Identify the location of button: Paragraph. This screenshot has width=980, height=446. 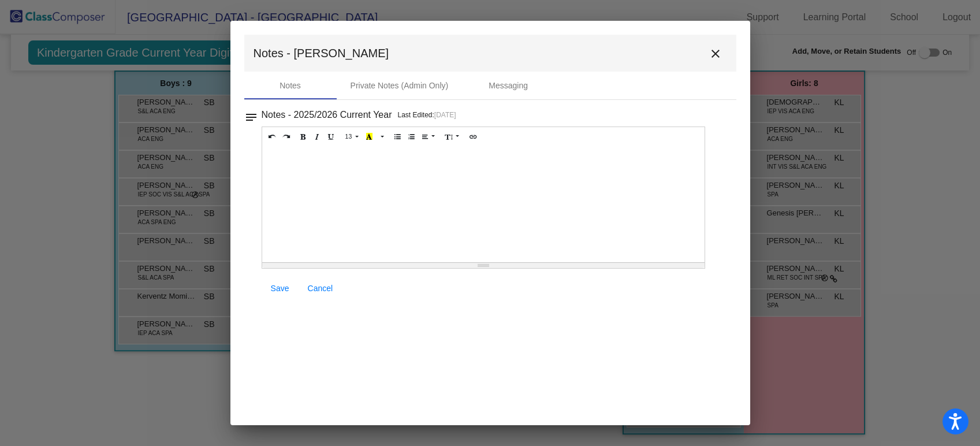
(429, 137).